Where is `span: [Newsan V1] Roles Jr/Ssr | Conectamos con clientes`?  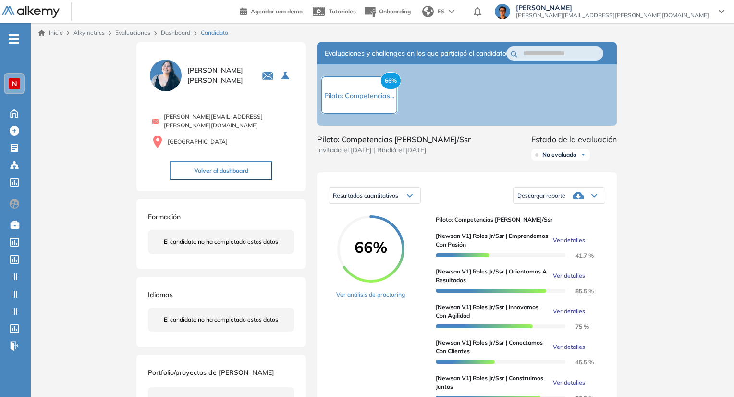
span: [Newsan V1] Roles Jr/Ssr | Conectamos con clientes is located at coordinates (492, 347).